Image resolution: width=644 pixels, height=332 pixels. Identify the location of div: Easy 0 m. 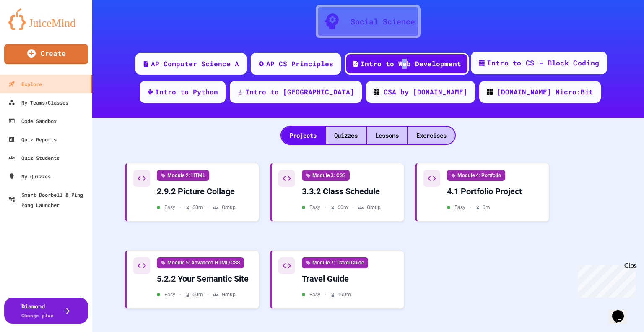
(468, 207).